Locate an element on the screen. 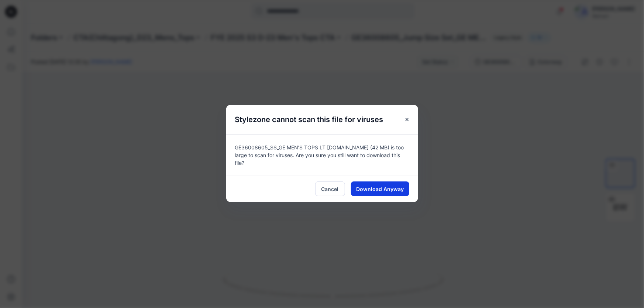  button: Cancel is located at coordinates (330, 189).